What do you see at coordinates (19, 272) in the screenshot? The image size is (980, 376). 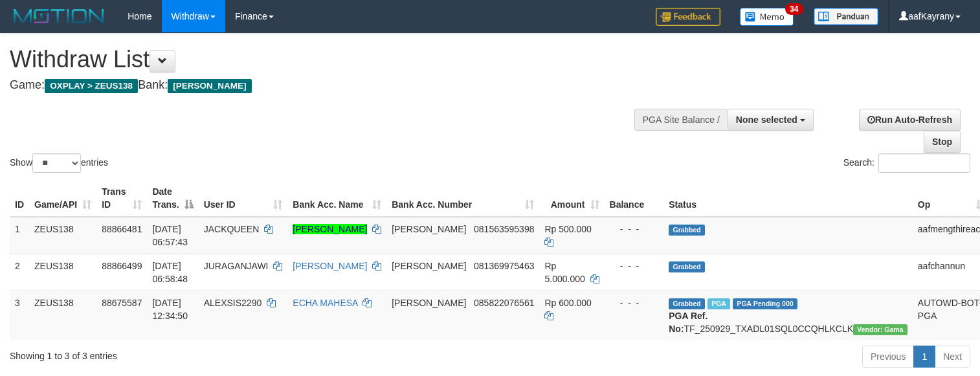 I see `td: 2` at bounding box center [19, 272].